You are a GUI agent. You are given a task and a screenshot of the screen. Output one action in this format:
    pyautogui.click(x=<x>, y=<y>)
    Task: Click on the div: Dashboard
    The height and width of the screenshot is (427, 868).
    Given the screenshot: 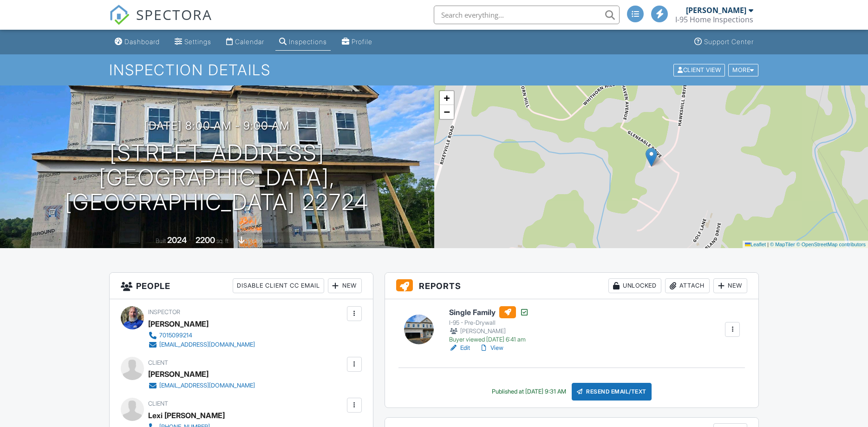 What is the action you would take?
    pyautogui.click(x=142, y=41)
    